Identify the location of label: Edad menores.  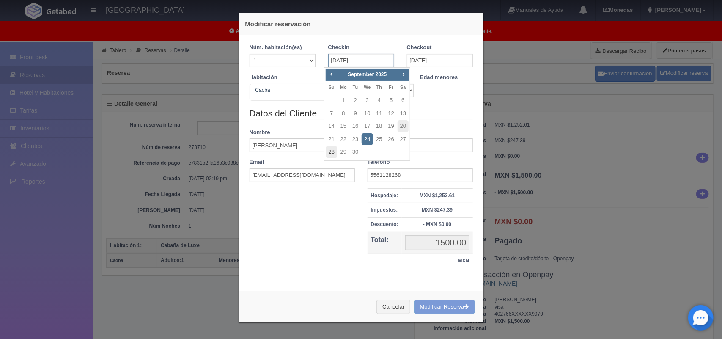
(439, 77).